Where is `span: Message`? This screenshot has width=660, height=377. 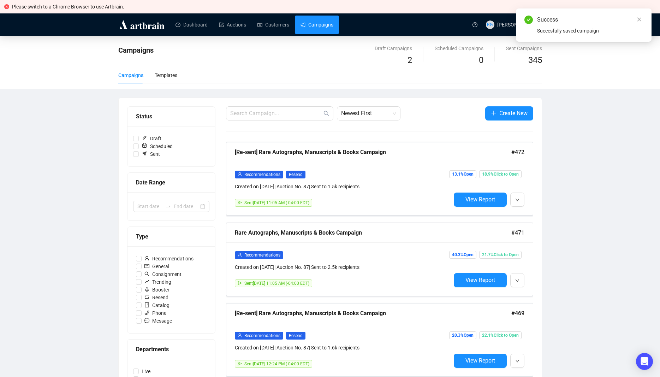
span: Message is located at coordinates (158, 321).